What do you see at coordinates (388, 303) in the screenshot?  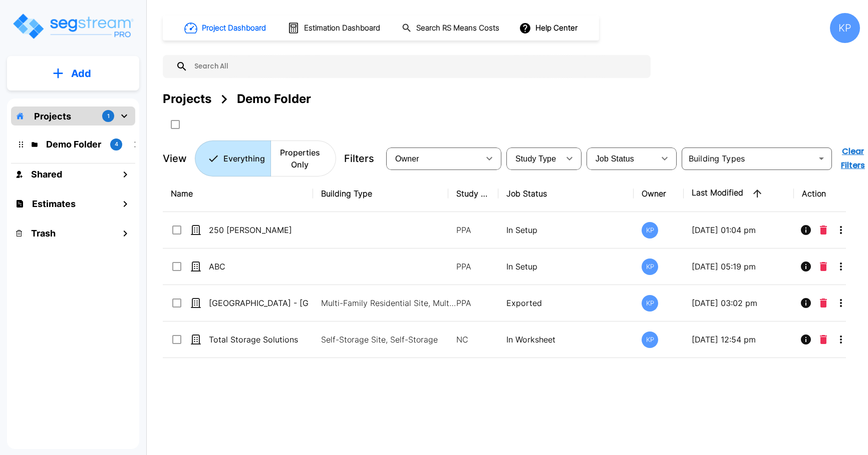 I see `p: Multi-Family Residential Site, Multi-Family Residential` at bounding box center [388, 303].